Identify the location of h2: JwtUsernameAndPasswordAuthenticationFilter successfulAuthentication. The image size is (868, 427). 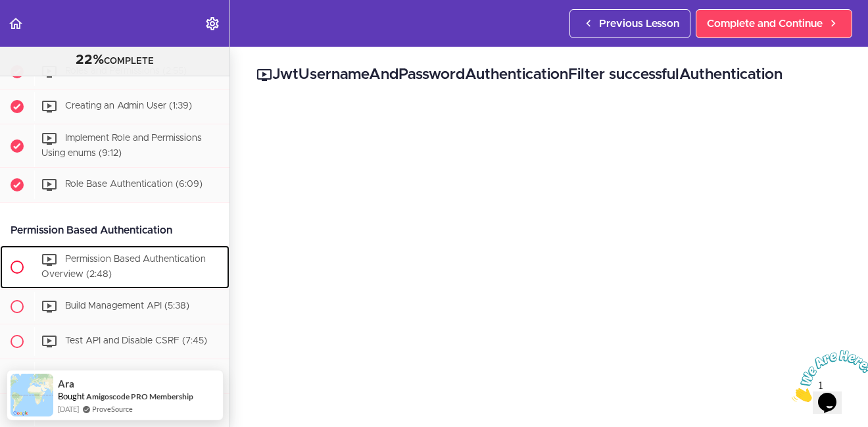
(549, 75).